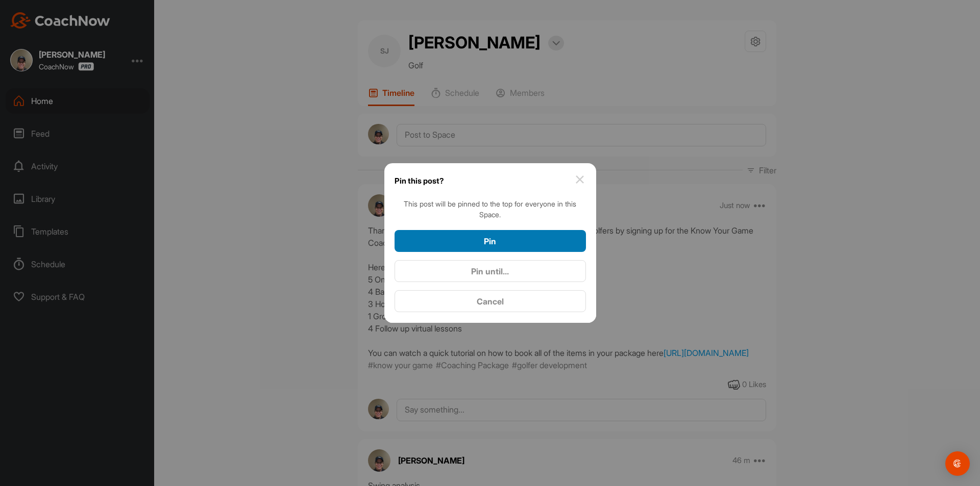  Describe the element at coordinates (490, 241) in the screenshot. I see `span: Pin` at that location.